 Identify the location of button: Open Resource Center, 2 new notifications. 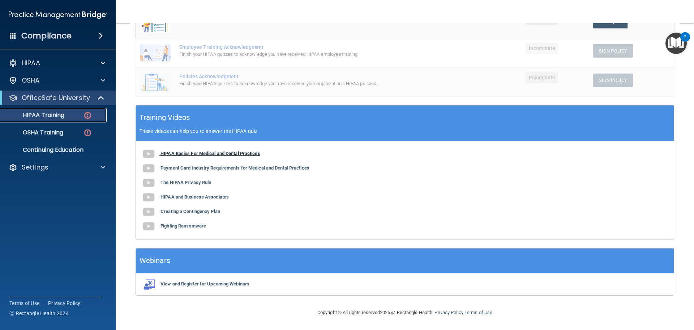
(676, 43).